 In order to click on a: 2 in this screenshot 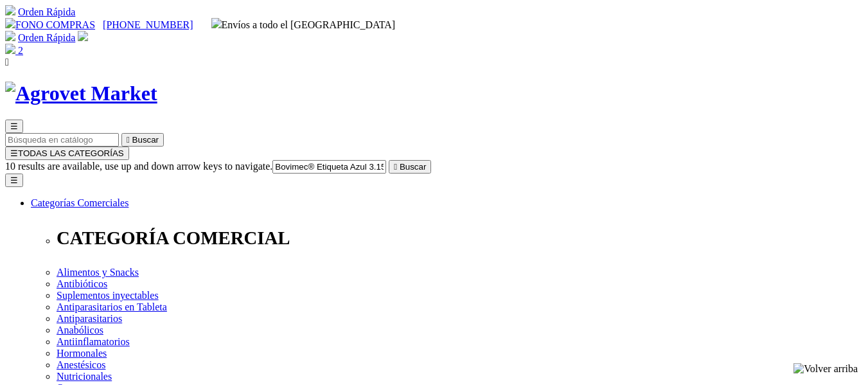, I will do `click(14, 50)`.